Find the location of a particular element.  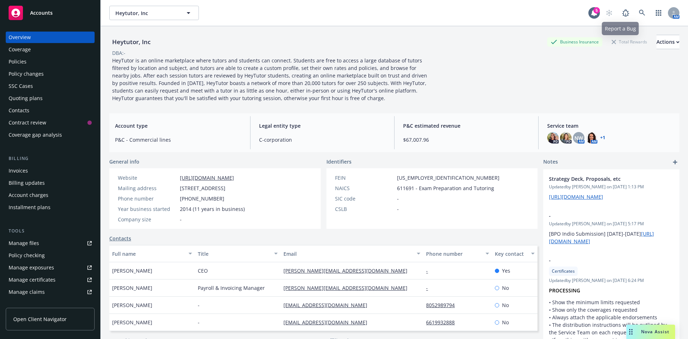

a: Manage certificates is located at coordinates (50, 280).